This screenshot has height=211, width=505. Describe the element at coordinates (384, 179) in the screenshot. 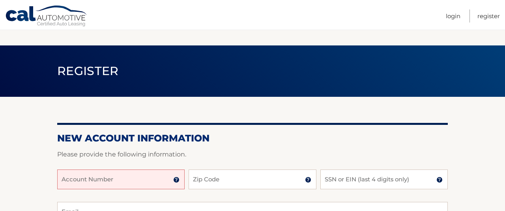

I see `input: SSN or EIN (last 4 digits only)` at that location.